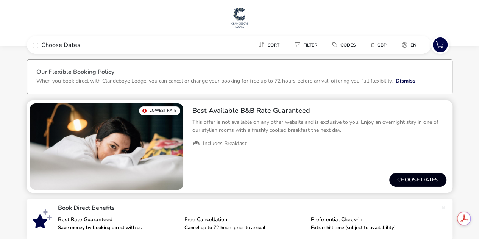  I want to click on span: Choose Dates, so click(61, 45).